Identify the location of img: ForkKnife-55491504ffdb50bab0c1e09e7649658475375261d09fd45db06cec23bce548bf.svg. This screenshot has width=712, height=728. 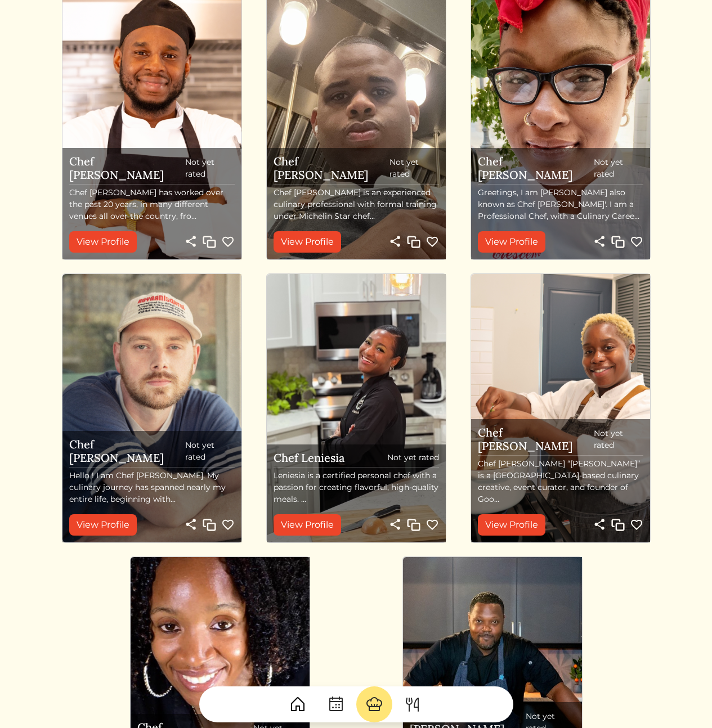
(413, 704).